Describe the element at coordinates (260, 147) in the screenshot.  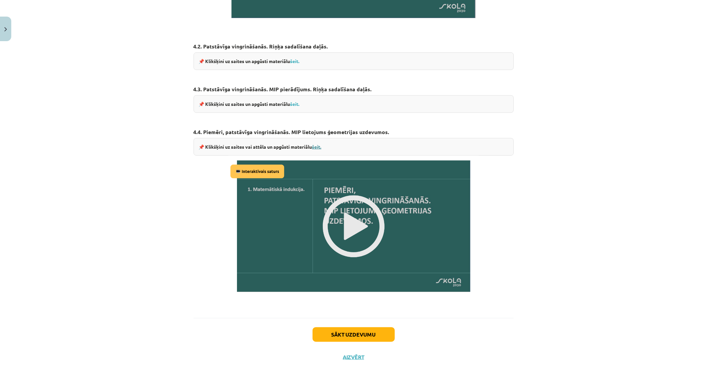
I see `strong: 📌 Klikšķini uz saites vai attēla un apgūsti materiālu` at that location.